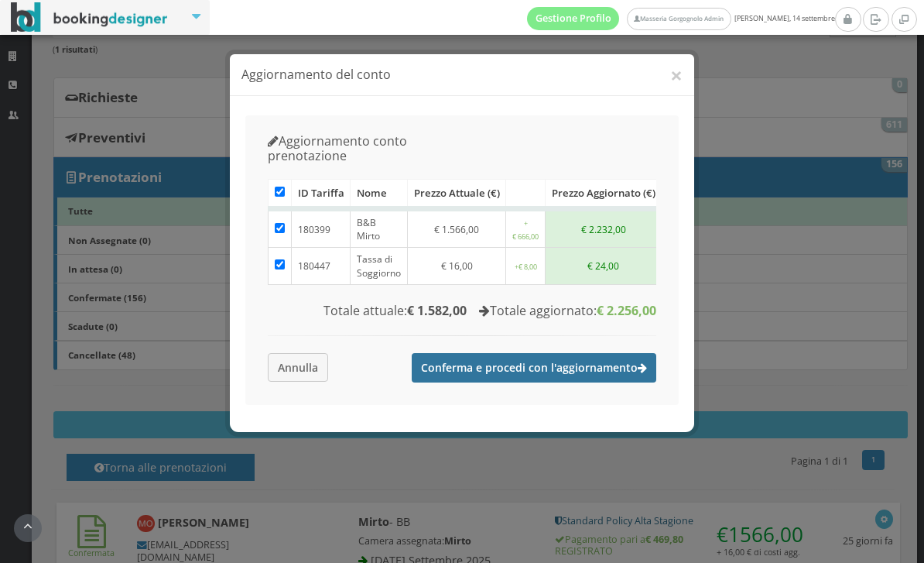 Image resolution: width=924 pixels, height=563 pixels. I want to click on small: +€ 666,00, so click(526, 230).